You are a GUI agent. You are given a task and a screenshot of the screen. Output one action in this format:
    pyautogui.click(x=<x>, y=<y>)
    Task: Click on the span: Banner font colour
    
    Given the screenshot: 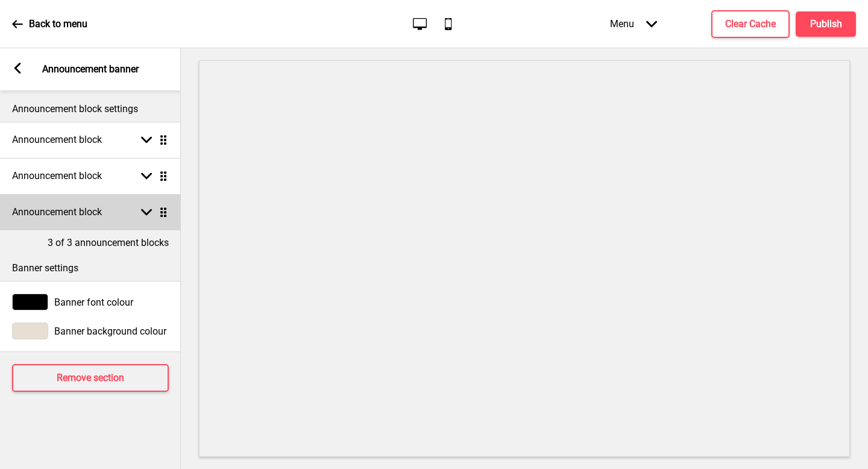 What is the action you would take?
    pyautogui.click(x=94, y=302)
    